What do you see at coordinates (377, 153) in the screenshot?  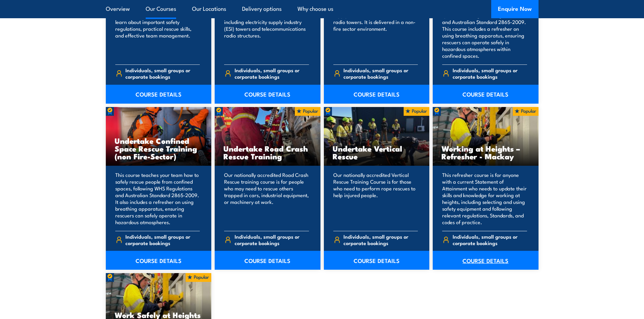 I see `h3: Undertake Vertical Rescue` at bounding box center [377, 153].